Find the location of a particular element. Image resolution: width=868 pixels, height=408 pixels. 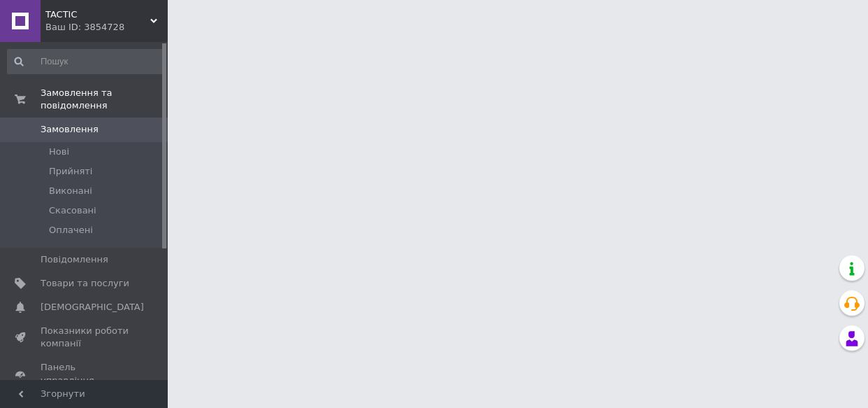

span: Скасовані is located at coordinates (73, 210).